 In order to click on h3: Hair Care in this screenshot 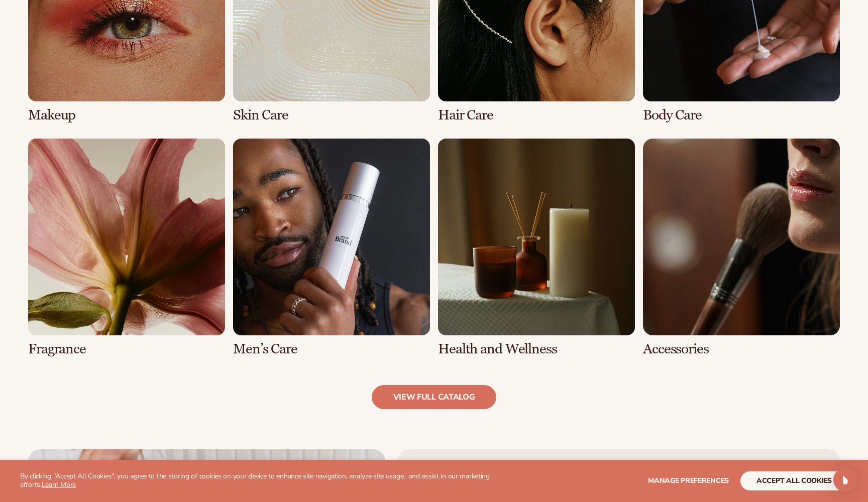, I will do `click(537, 115)`.